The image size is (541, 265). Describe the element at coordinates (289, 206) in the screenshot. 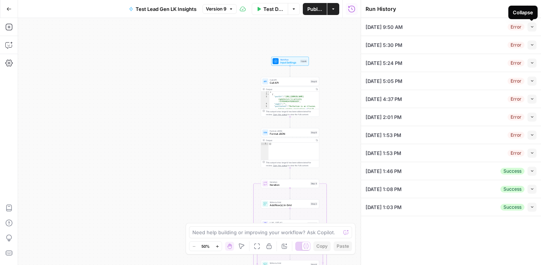

I see `span: Add Row(s) in Grid` at that location.